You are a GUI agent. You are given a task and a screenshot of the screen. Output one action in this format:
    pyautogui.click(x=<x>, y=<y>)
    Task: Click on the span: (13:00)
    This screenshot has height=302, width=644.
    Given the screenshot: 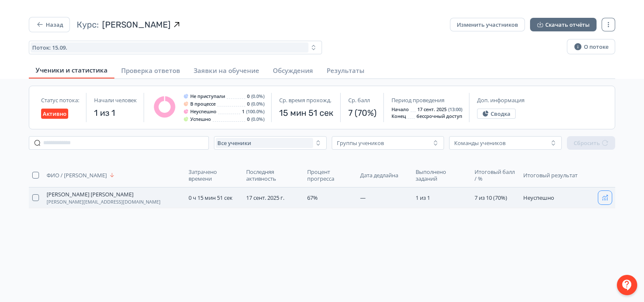 What is the action you would take?
    pyautogui.click(x=455, y=109)
    